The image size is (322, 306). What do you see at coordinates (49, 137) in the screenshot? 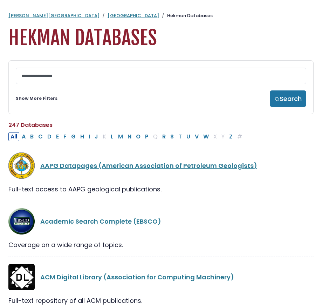
I see `button: Filter Results D` at bounding box center [49, 137].